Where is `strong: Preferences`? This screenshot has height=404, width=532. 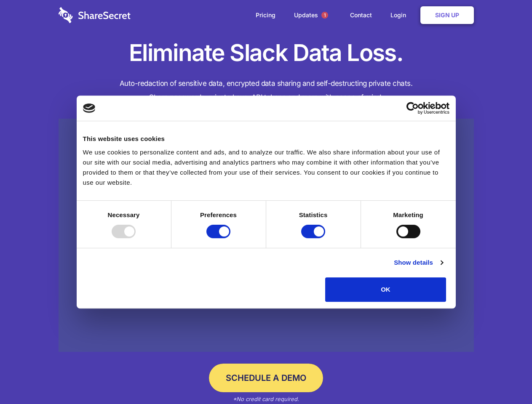
strong: Preferences is located at coordinates (218, 214).